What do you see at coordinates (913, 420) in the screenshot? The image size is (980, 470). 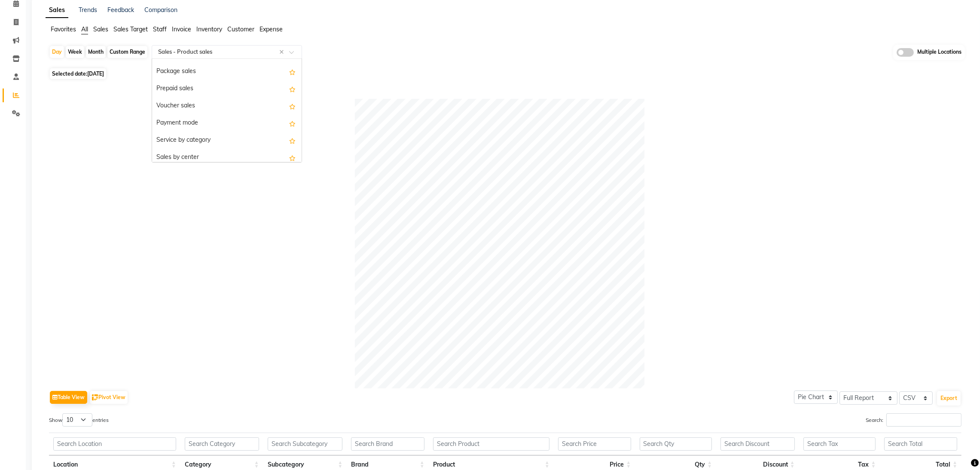 I see `label: Search:` at bounding box center [913, 420].